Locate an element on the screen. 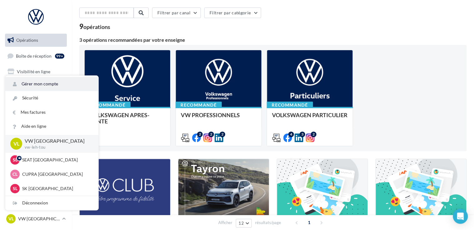  span: Boîte de réception is located at coordinates (34, 56).